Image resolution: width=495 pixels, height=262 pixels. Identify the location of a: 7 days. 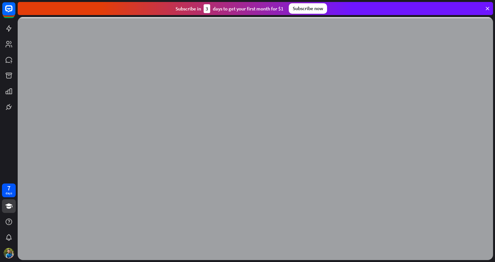
(9, 190).